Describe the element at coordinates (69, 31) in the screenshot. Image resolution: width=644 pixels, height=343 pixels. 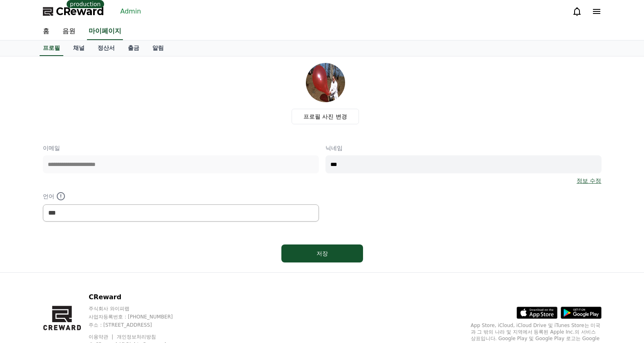
I see `a: 음원` at that location.